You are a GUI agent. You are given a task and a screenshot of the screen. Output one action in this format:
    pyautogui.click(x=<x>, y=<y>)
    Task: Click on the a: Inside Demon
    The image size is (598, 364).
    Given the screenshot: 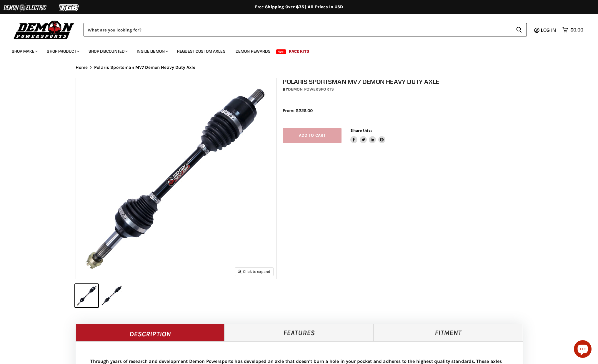 What is the action you would take?
    pyautogui.click(x=151, y=51)
    